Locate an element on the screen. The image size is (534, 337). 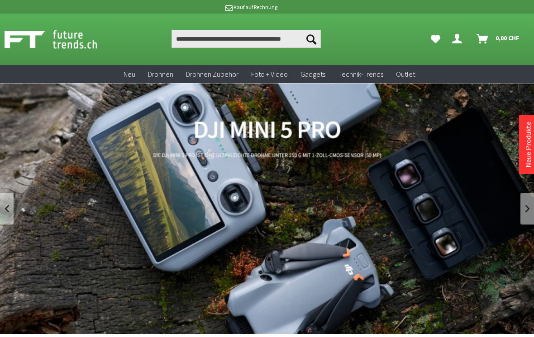
span: Drohnen is located at coordinates (161, 74).